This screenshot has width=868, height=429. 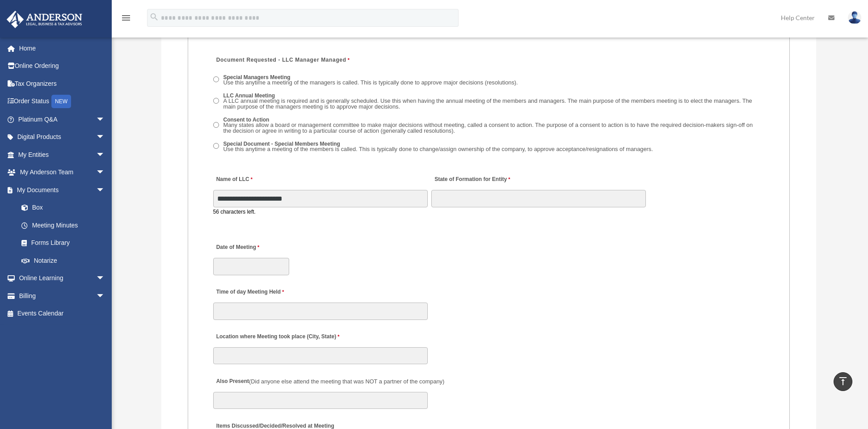 I want to click on label: State of Formation for Entity, so click(x=472, y=179).